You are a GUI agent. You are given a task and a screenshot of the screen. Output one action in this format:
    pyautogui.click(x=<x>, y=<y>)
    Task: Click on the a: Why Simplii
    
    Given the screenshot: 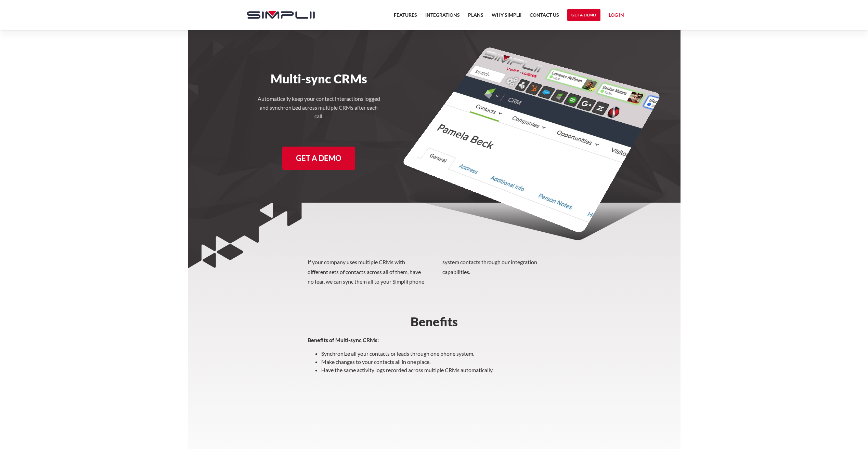 What is the action you would take?
    pyautogui.click(x=506, y=17)
    